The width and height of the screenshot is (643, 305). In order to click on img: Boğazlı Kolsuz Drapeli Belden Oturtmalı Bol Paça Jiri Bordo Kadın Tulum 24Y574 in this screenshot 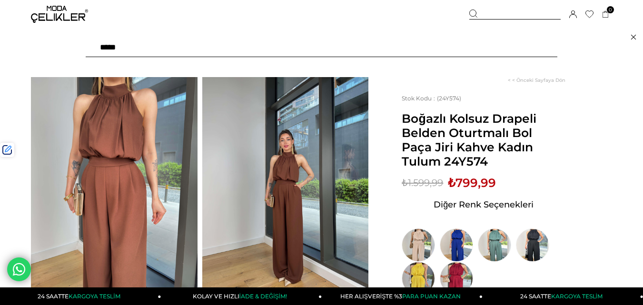, I will do `click(456, 278)`.